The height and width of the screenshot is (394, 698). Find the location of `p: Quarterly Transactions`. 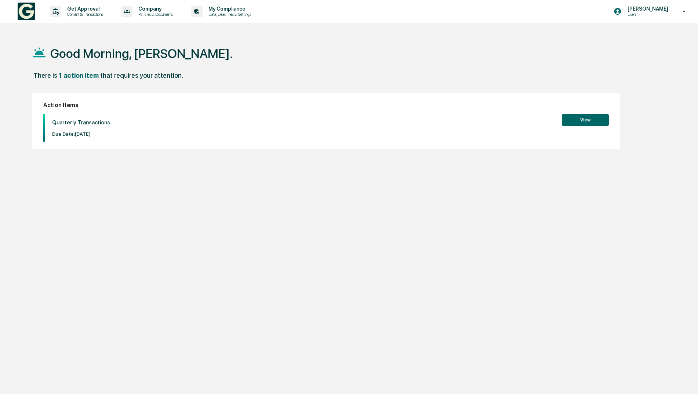

p: Quarterly Transactions is located at coordinates (81, 123).